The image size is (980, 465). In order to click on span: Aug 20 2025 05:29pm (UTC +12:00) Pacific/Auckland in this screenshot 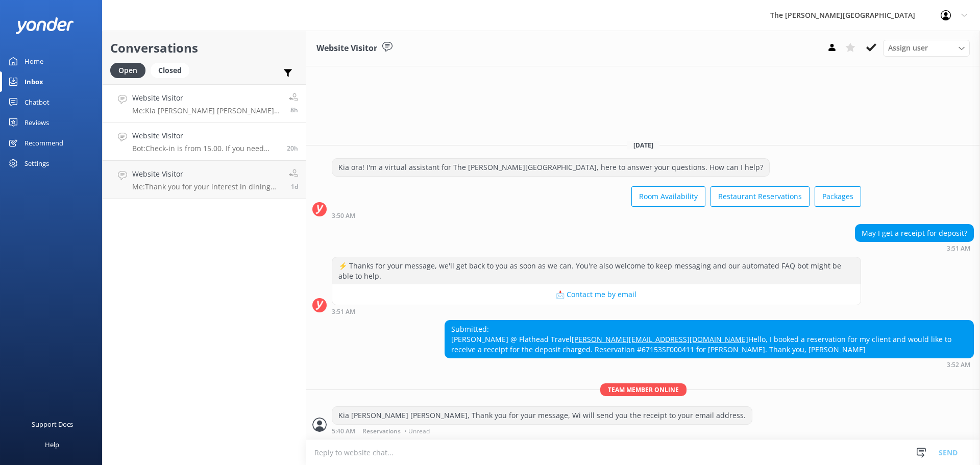, I will do `click(292, 148)`.